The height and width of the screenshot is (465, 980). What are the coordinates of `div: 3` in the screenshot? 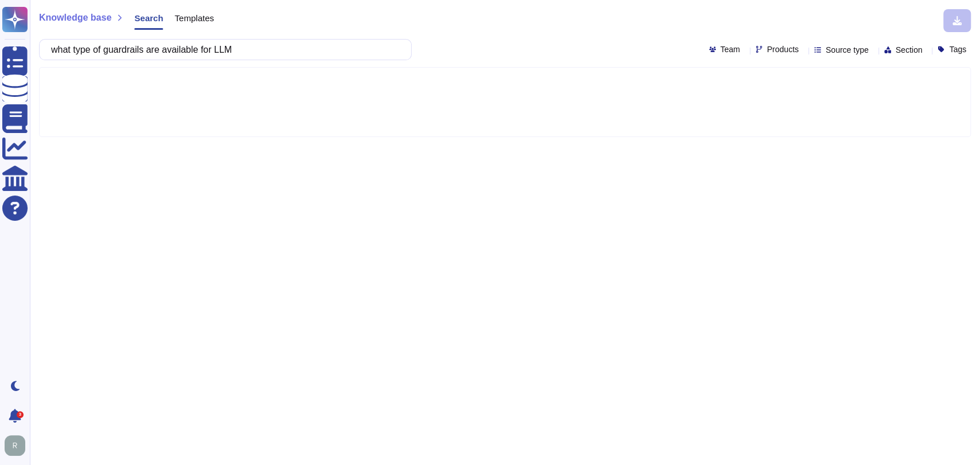 It's located at (20, 414).